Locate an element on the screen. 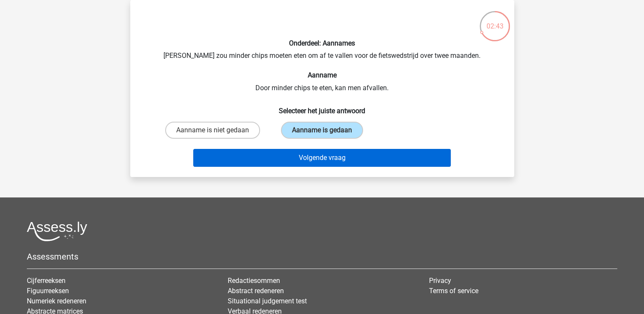  a: Abstract redeneren is located at coordinates (256, 291).